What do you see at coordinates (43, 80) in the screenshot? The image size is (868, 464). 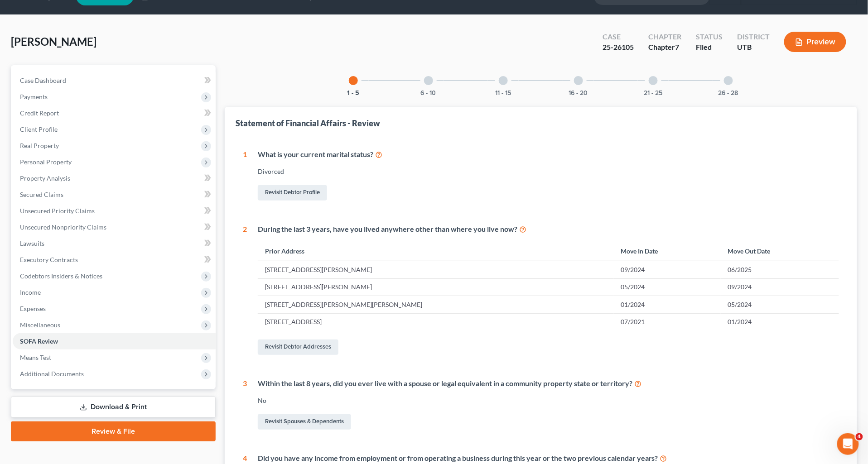 I see `span: Case Dashboard` at bounding box center [43, 80].